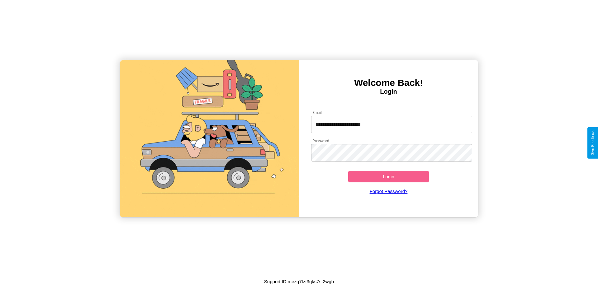  I want to click on label: Password, so click(321, 141).